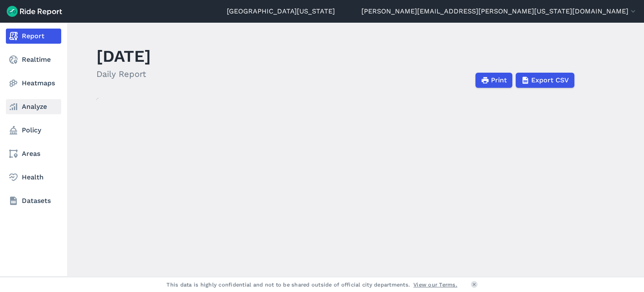 The width and height of the screenshot is (644, 292). Describe the element at coordinates (33, 130) in the screenshot. I see `a: Policy` at that location.